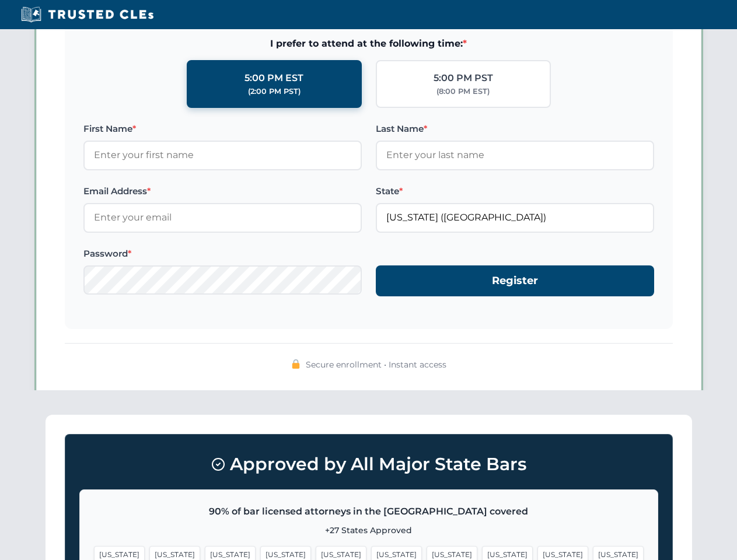  Describe the element at coordinates (222, 254) in the screenshot. I see `label: Password` at that location.